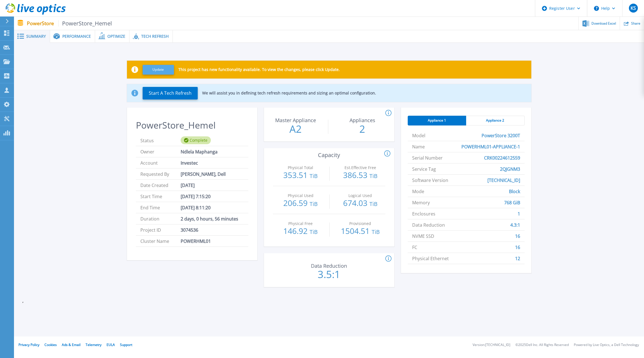 The width and height of the screenshot is (644, 358). I want to click on a: Support, so click(126, 344).